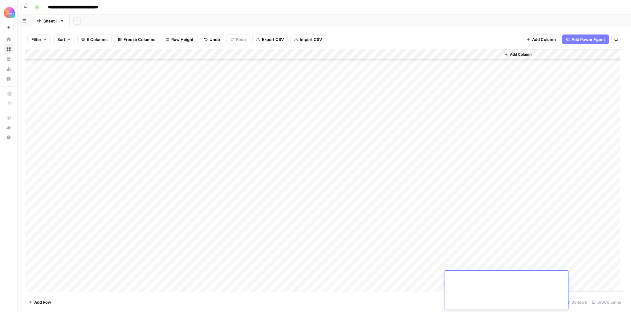 Image resolution: width=631 pixels, height=312 pixels. Describe the element at coordinates (9, 39) in the screenshot. I see `a: Home` at that location.